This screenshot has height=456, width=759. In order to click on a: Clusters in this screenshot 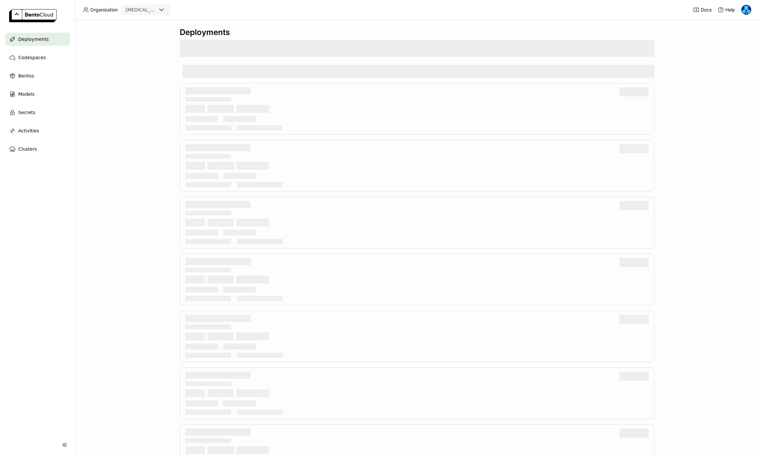, I will do `click(38, 149)`.